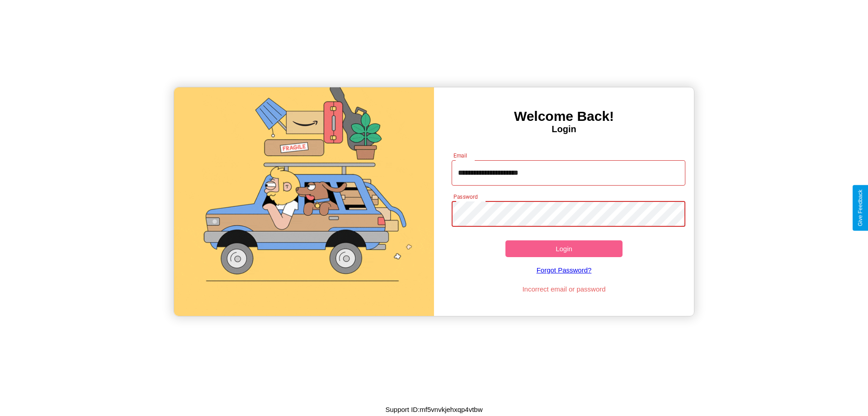  I want to click on h4: Login, so click(564, 129).